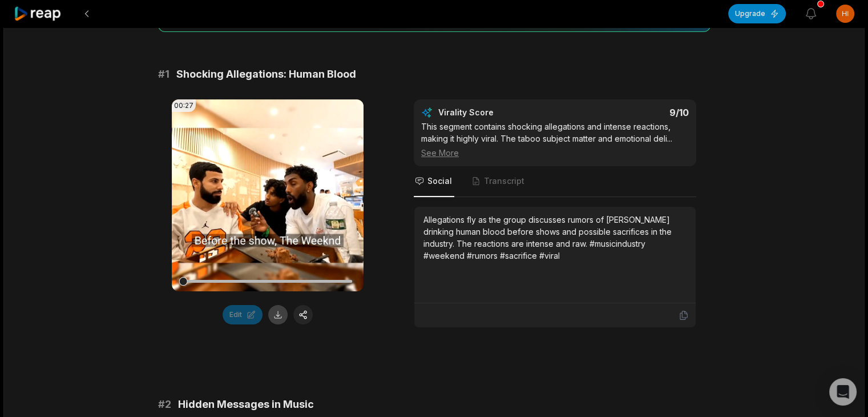  Describe the element at coordinates (439, 181) in the screenshot. I see `span: Social` at that location.